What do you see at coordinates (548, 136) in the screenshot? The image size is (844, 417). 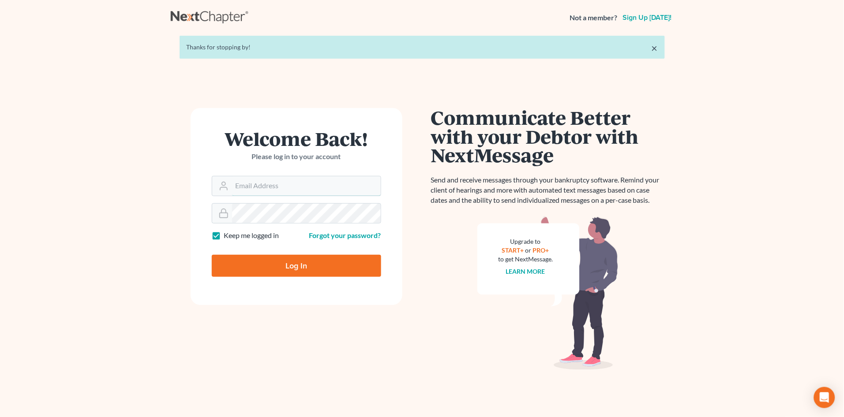 I see `h1: Communicate Better with your Debtor with NextMessage` at bounding box center [548, 136].